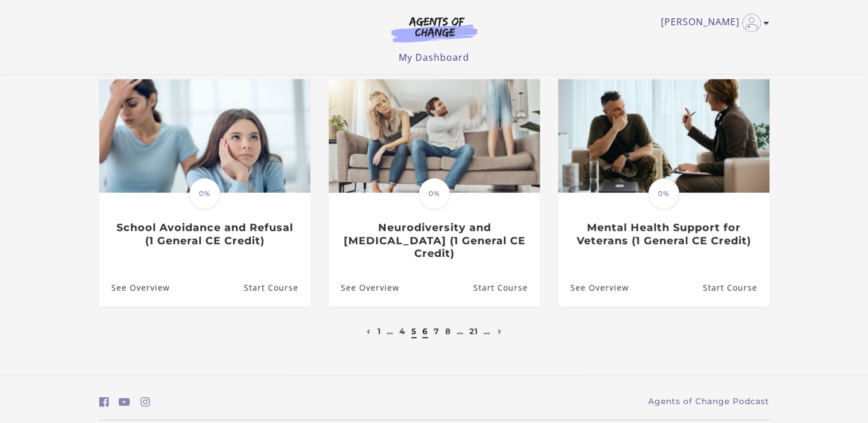 This screenshot has width=868, height=423. I want to click on a: My Dashboard, so click(433, 58).